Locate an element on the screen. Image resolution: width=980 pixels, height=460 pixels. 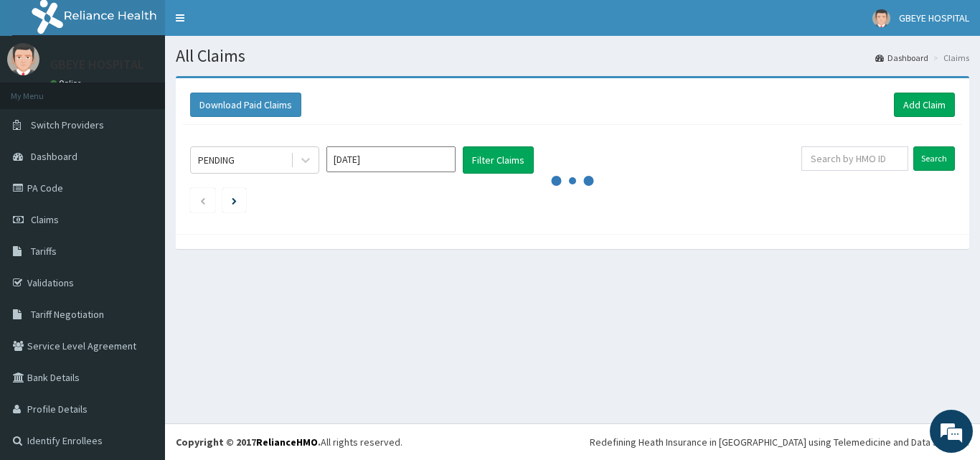
h1: All Claims is located at coordinates (573, 56).